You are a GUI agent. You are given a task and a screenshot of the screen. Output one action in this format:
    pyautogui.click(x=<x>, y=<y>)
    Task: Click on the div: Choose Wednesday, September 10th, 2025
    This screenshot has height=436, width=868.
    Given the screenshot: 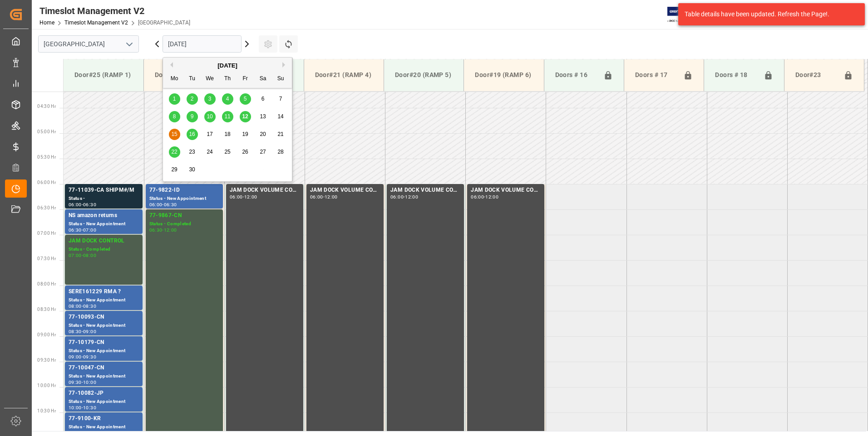 What is the action you would take?
    pyautogui.click(x=210, y=117)
    